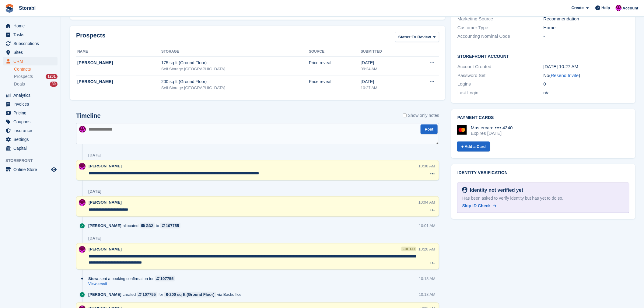 This screenshot has width=644, height=308. What do you see at coordinates (474, 146) in the screenshot?
I see `a: + Add a Card` at bounding box center [474, 146].